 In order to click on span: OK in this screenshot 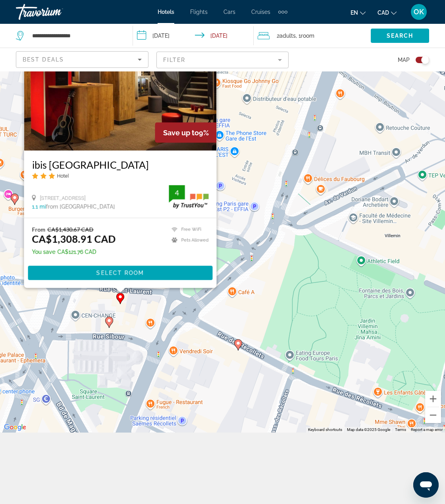, I will do `click(419, 12)`.